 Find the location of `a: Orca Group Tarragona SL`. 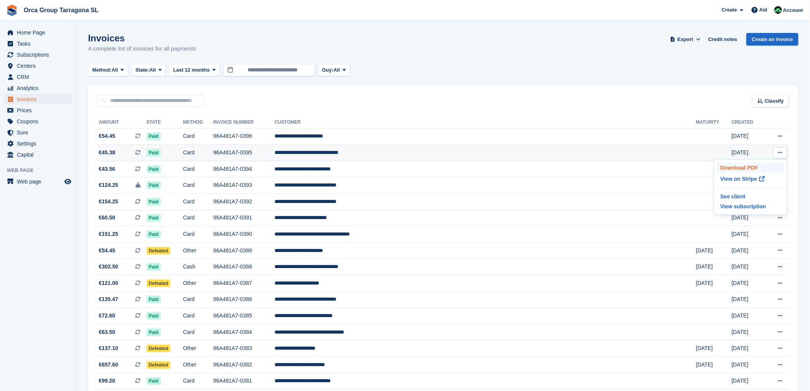

a: Orca Group Tarragona SL is located at coordinates (61, 10).